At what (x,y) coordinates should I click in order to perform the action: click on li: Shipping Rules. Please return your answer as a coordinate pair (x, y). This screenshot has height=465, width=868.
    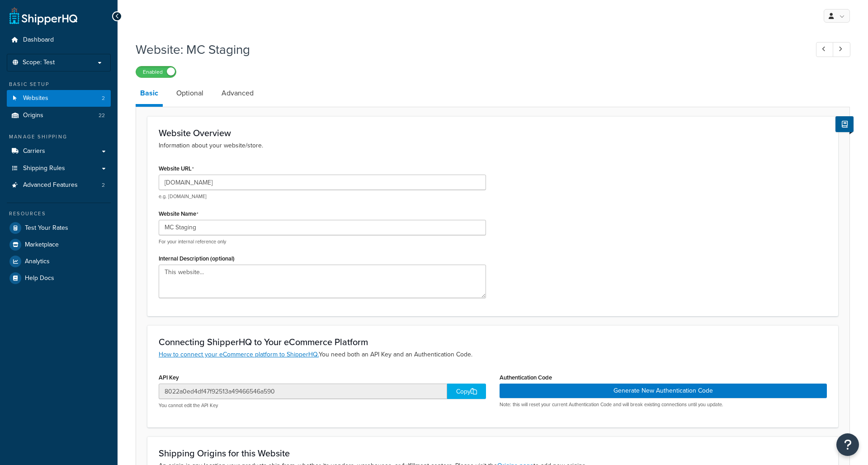
    Looking at the image, I should click on (59, 168).